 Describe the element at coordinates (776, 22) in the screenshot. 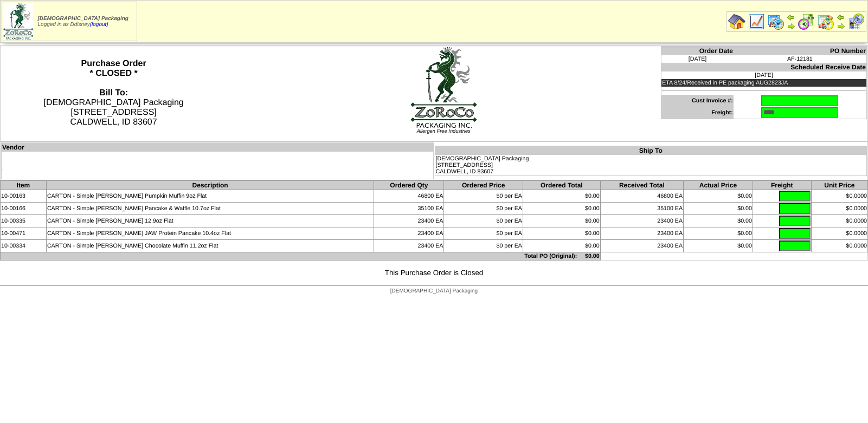

I see `img: calendarprod.gif` at that location.